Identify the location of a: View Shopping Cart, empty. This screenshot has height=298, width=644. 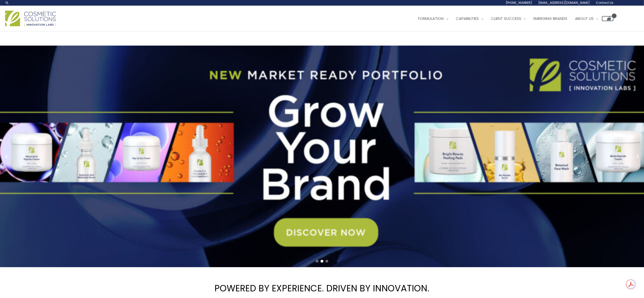
(608, 19).